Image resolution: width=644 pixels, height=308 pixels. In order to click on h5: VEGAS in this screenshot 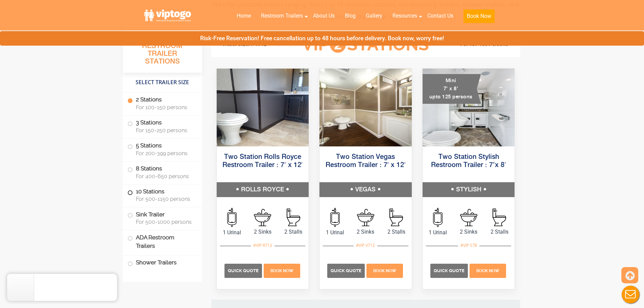, I will do `click(365, 190)`.